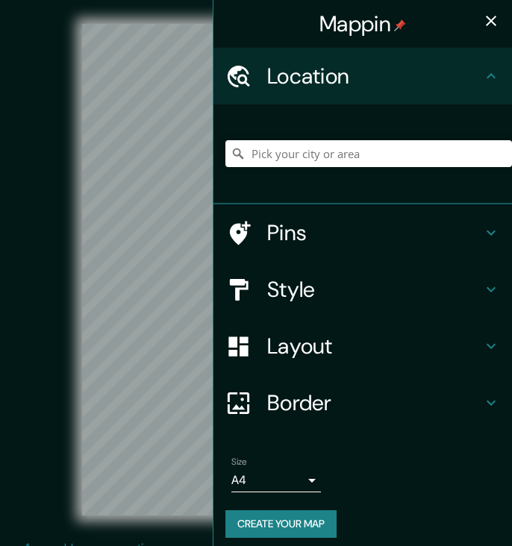 The width and height of the screenshot is (512, 546). What do you see at coordinates (363, 346) in the screenshot?
I see `div: Layout` at bounding box center [363, 346].